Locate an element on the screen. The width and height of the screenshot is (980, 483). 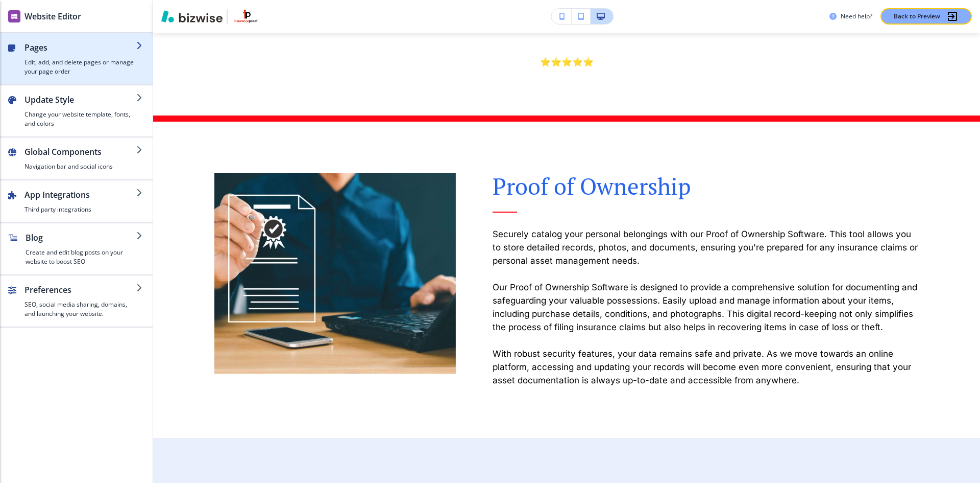
span: Thank you, Insurance Proof, for making insurance claims so much easier to handle. Your software s... is located at coordinates (567, 75).